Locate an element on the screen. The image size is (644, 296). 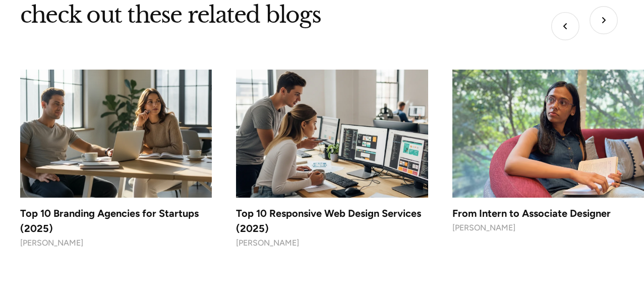
div: Go to last slide is located at coordinates (562, 23).